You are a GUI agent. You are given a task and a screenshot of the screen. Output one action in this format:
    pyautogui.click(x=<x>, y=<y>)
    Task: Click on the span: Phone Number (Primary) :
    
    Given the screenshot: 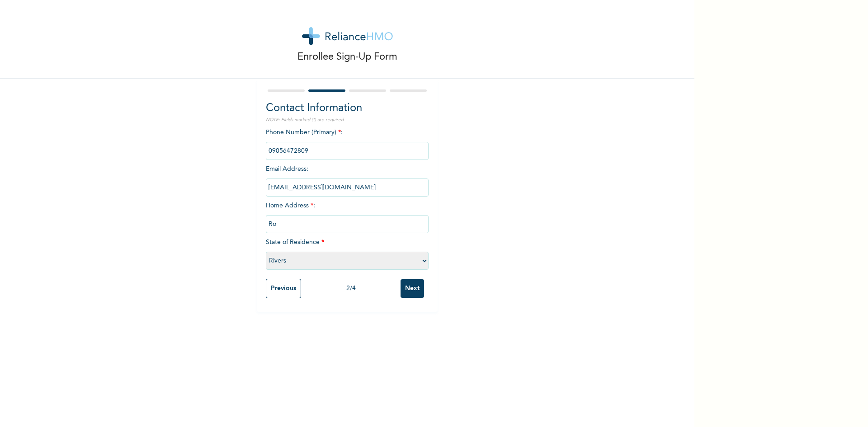 What is the action you would take?
    pyautogui.click(x=347, y=141)
    